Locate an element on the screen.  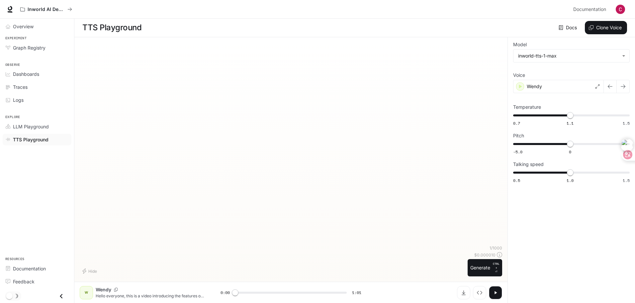
button: Clone Voice is located at coordinates (606, 28).